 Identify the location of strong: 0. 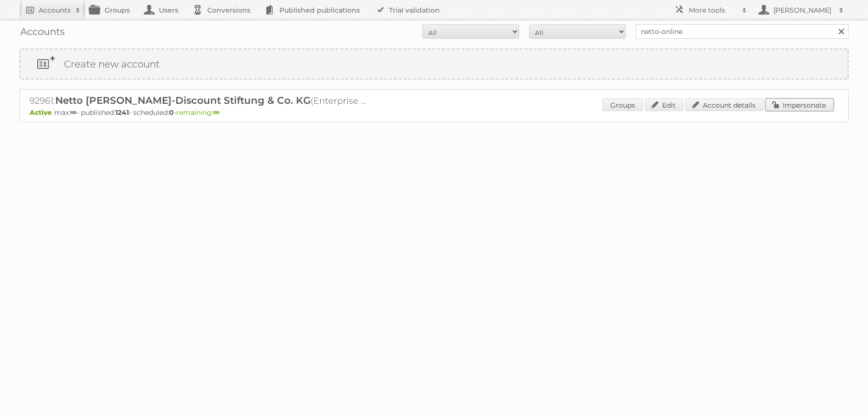
(171, 113).